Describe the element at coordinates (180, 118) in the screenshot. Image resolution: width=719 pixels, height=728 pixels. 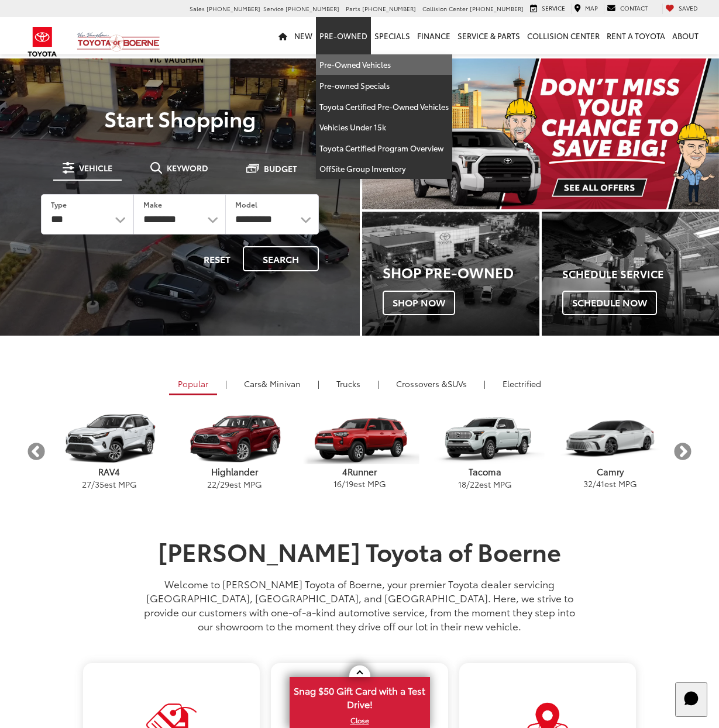
I see `p: Start Shopping` at that location.